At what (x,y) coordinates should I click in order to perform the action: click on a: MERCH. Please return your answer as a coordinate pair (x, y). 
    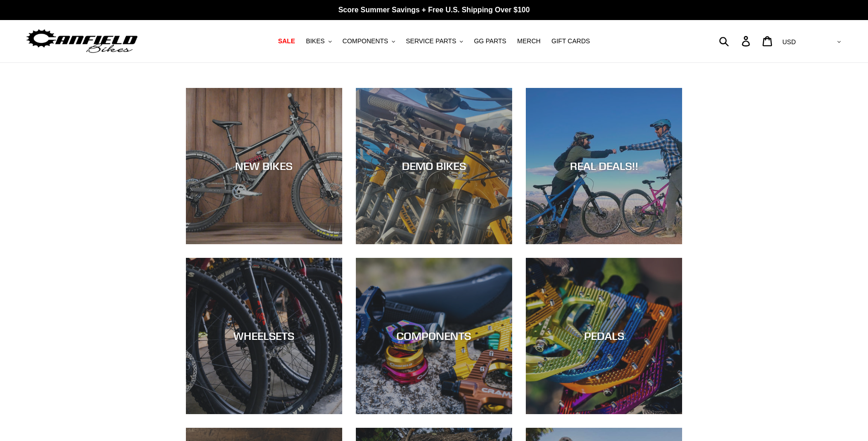
    Looking at the image, I should click on (529, 41).